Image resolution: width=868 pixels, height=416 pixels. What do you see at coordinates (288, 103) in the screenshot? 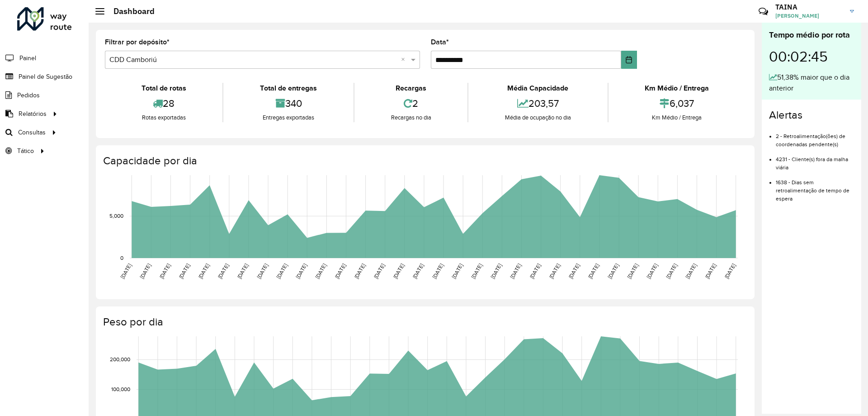
I see `div: 340` at bounding box center [288, 103].